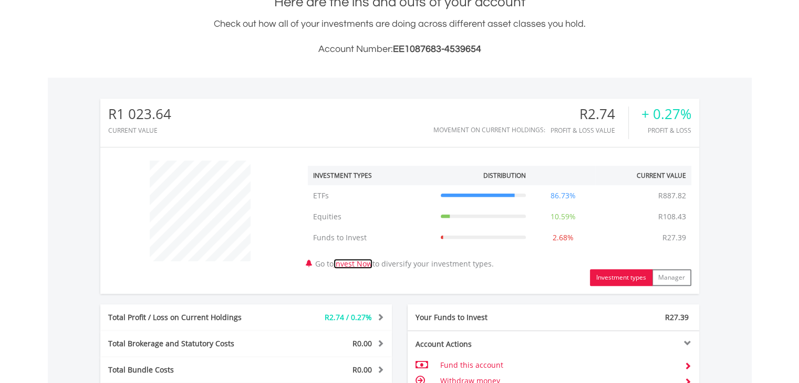  Describe the element at coordinates (504, 175) in the screenshot. I see `div: Distribution` at that location.